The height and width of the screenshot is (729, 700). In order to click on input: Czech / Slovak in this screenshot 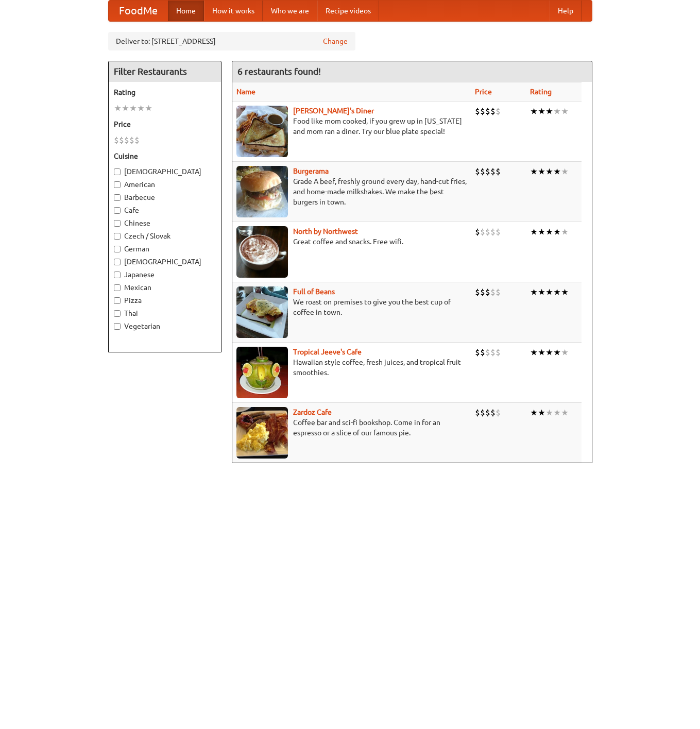, I will do `click(117, 236)`.